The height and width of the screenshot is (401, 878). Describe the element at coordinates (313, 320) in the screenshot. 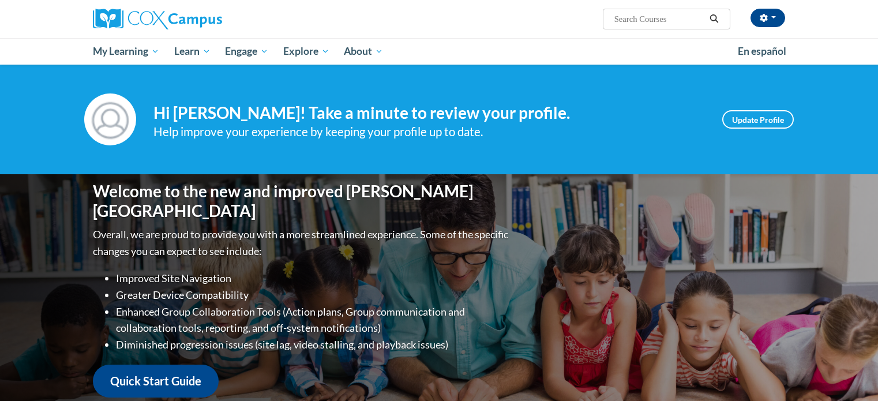

I see `li: Enhanced Group Collaboration Tools (Action plans, Group communication and collaboration tools, re...` at that location.